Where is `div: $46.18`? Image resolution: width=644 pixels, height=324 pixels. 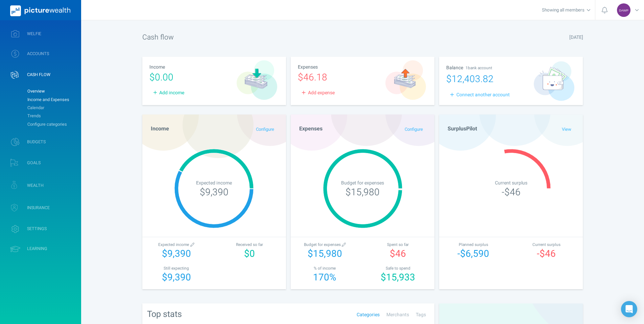
div: $46.18 is located at coordinates (337, 78).